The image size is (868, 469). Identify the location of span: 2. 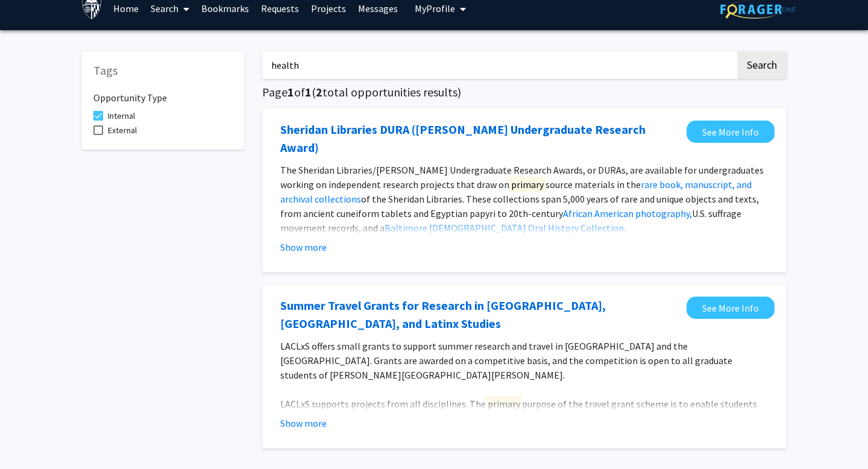
(319, 91).